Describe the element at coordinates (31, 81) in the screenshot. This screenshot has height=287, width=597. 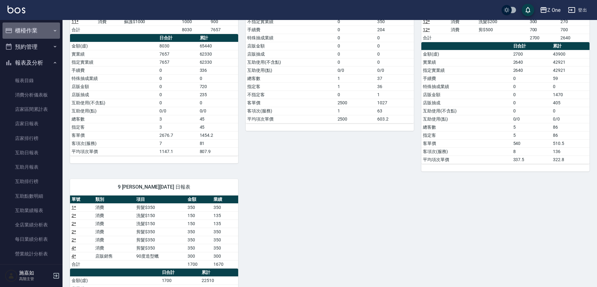
I see `a: 報表目錄` at that location.